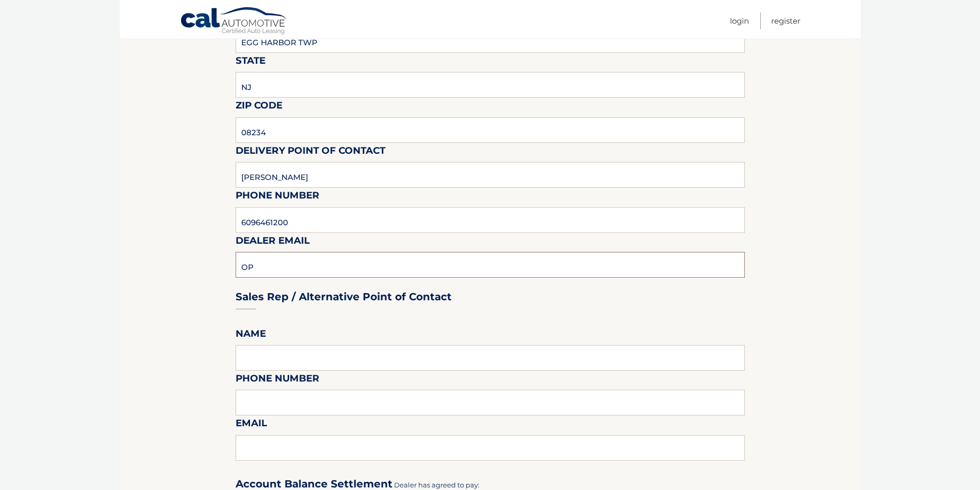 Image resolution: width=980 pixels, height=490 pixels. What do you see at coordinates (310, 153) in the screenshot?
I see `label: Delivery Point of Contact` at bounding box center [310, 153].